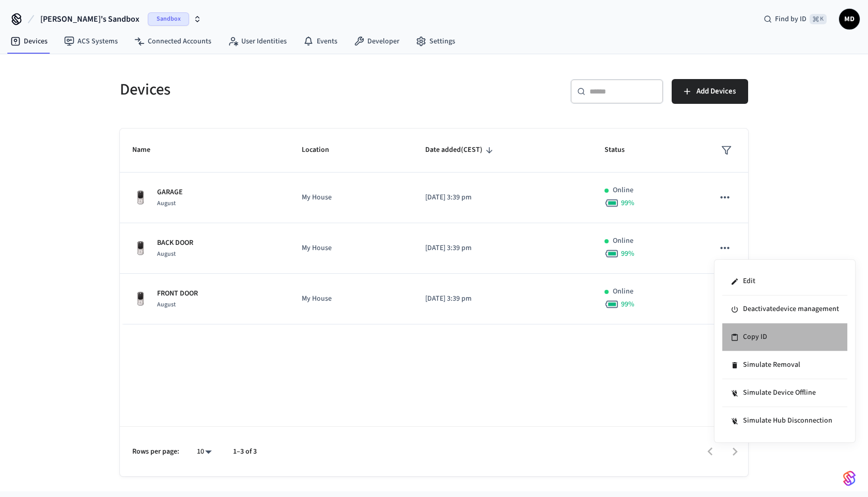 This screenshot has width=868, height=497. I want to click on li: Copy ID, so click(785, 337).